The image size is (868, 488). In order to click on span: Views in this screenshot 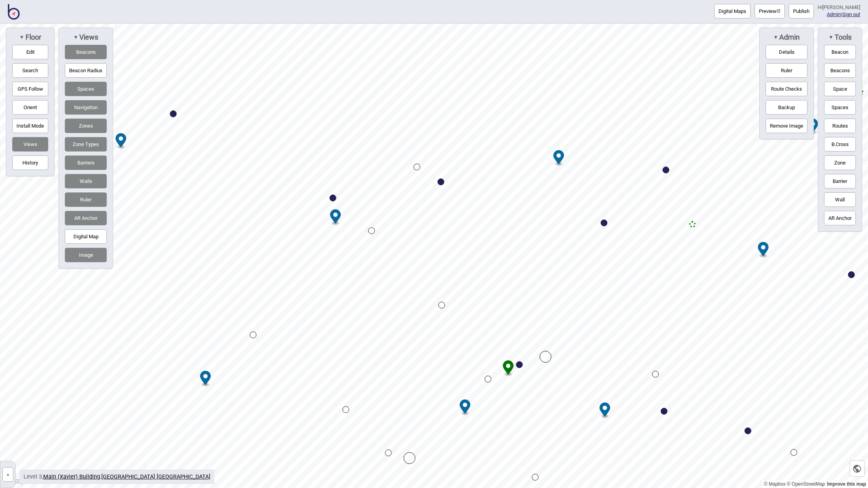, I will do `click(88, 37)`.